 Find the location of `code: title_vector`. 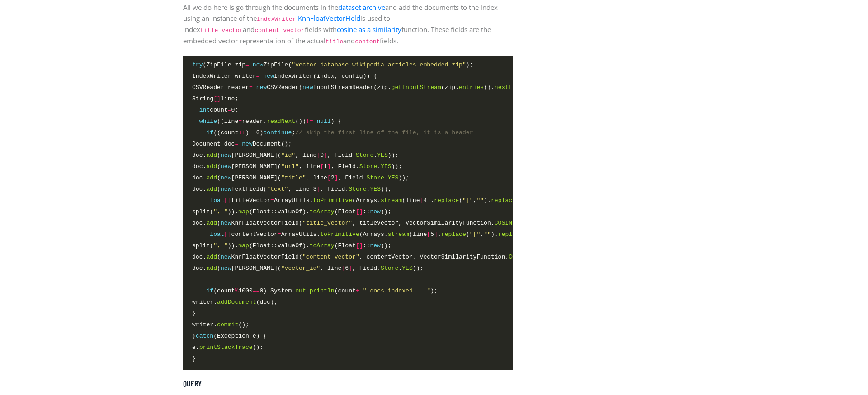

code: title_vector is located at coordinates (221, 31).